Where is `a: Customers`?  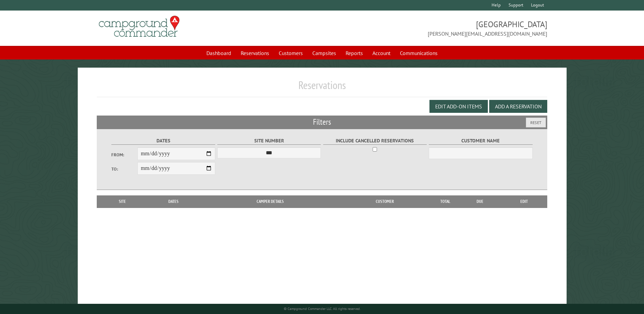 a: Customers is located at coordinates (291, 53).